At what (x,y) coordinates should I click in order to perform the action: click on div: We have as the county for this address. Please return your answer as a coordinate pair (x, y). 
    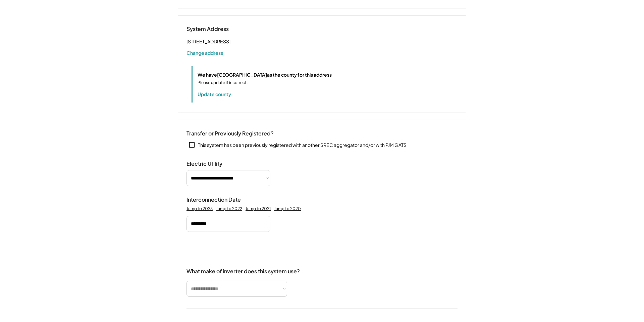
    Looking at the image, I should click on (264, 74).